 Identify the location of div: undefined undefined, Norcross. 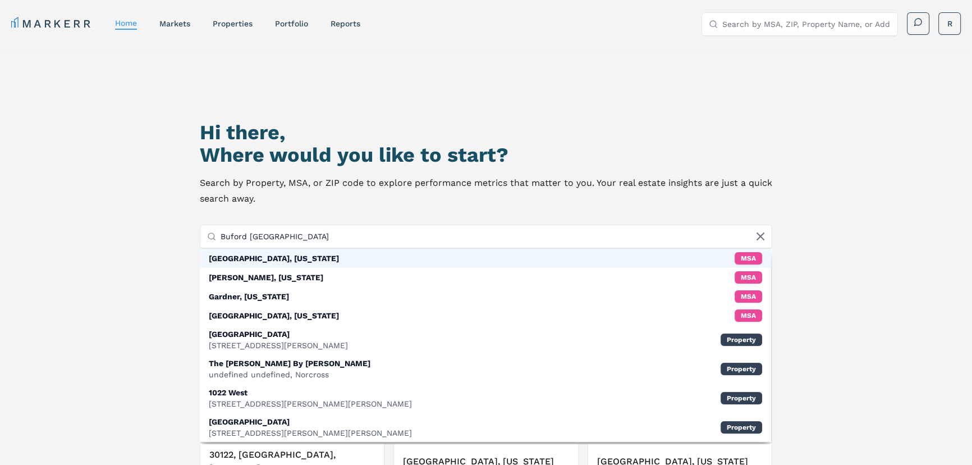
(290, 374).